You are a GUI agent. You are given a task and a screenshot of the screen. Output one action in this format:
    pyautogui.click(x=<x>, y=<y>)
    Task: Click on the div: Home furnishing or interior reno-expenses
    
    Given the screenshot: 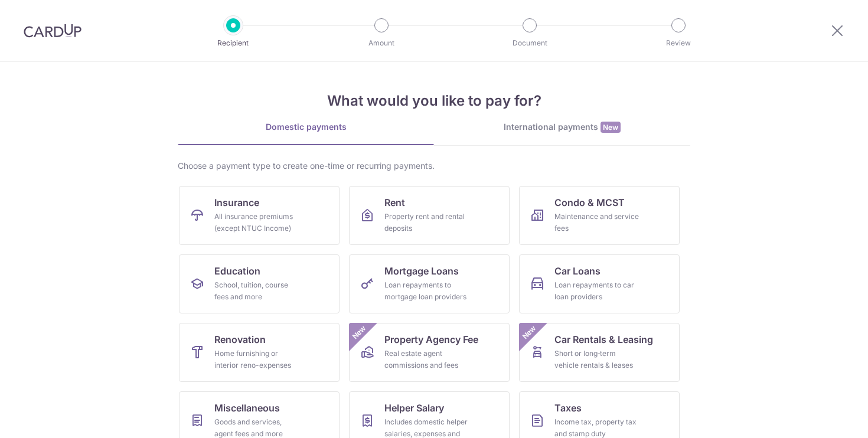 What is the action you would take?
    pyautogui.click(x=256, y=360)
    